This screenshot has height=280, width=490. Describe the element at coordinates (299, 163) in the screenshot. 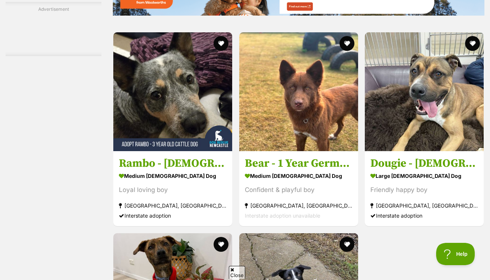

I see `h3: Bear - 1 Year German Shepherd X` at that location.